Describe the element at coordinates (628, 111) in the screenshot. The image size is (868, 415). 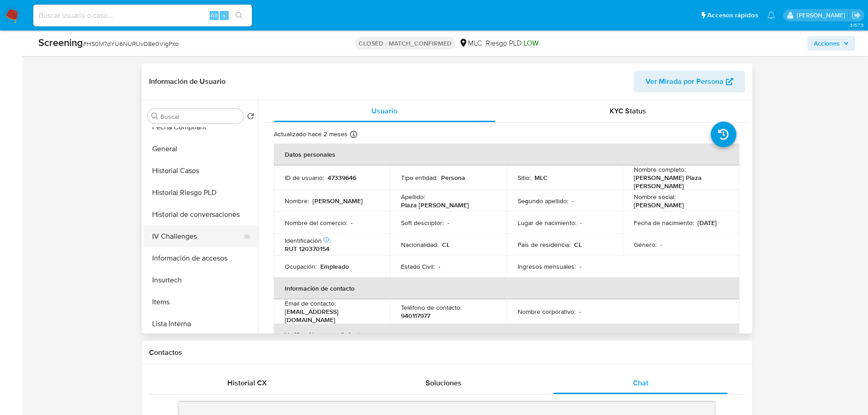
I see `span: KYC Status` at that location.